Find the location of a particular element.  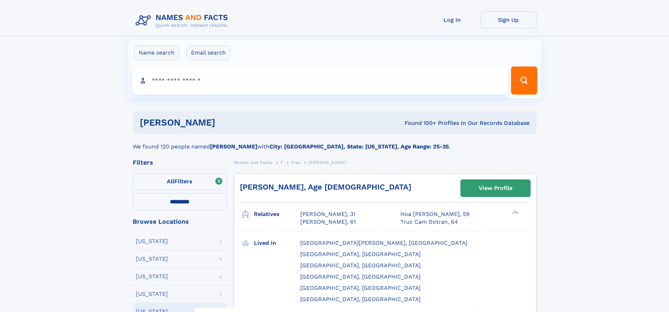

label: Filters is located at coordinates (180, 182).